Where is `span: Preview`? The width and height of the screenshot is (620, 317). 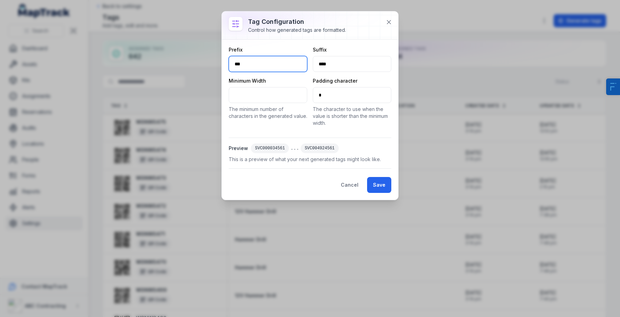
span: Preview is located at coordinates (240, 148).